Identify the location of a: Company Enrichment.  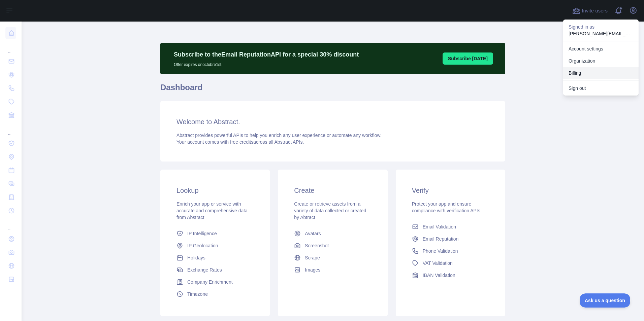
(215, 282).